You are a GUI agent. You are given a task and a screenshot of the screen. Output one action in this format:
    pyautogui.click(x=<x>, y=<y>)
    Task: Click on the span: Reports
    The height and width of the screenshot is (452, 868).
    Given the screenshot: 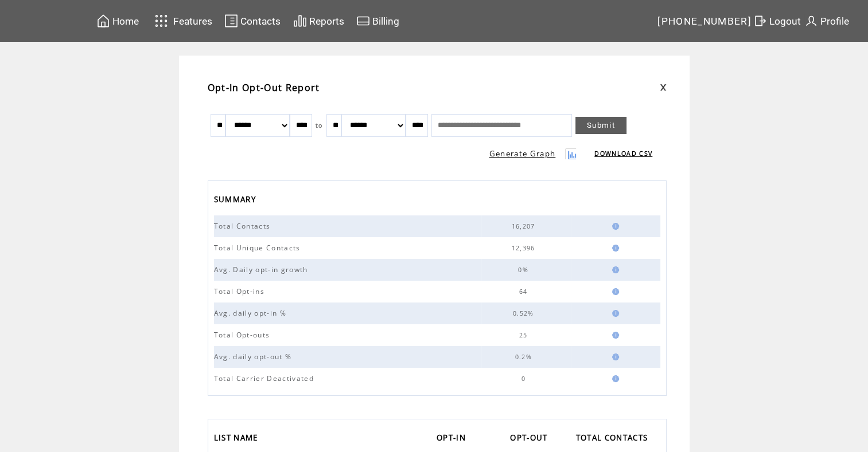 What is the action you would take?
    pyautogui.click(x=326, y=21)
    